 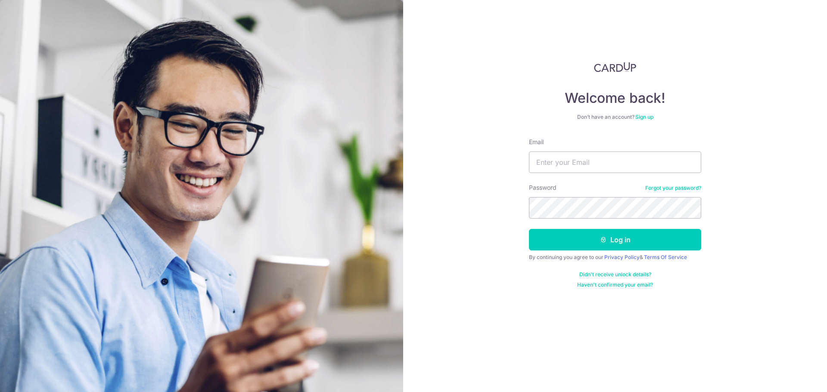 I want to click on button: Log in, so click(x=615, y=240).